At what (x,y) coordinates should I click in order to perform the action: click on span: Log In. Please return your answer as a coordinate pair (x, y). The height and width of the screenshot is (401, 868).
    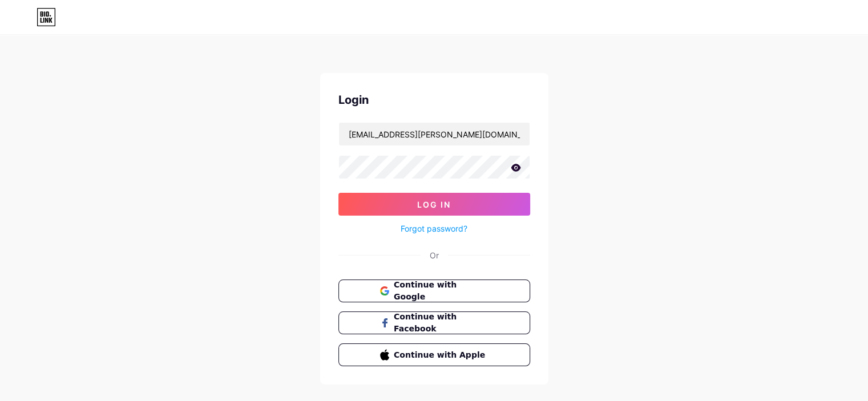
    Looking at the image, I should click on (433, 204).